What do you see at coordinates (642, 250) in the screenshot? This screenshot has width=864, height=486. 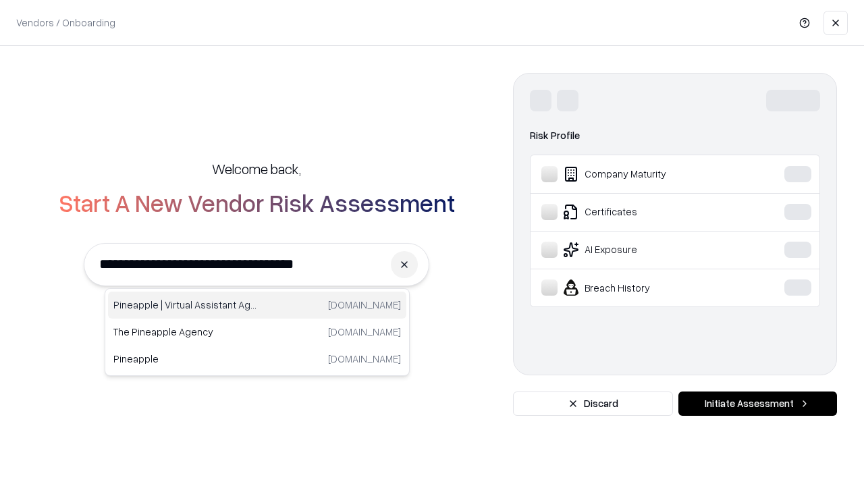 I see `div: AI Exposure` at bounding box center [642, 250].